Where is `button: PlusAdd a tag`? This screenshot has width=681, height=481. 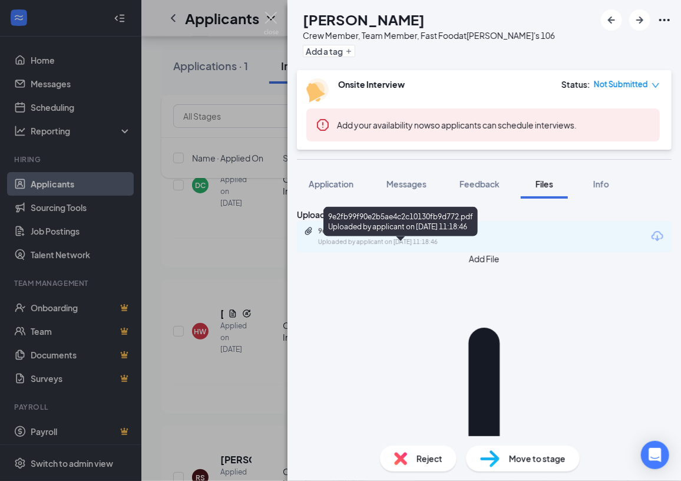 button: PlusAdd a tag is located at coordinates (329, 51).